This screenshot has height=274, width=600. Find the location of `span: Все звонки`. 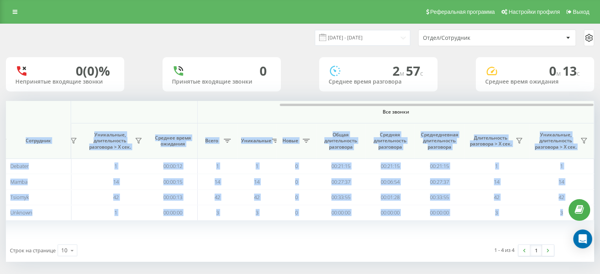

span: Все звонки is located at coordinates (396, 112).